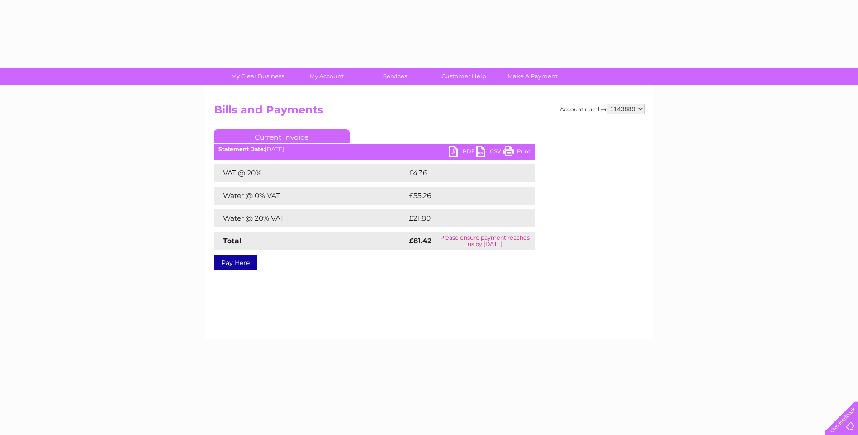 The height and width of the screenshot is (435, 858). What do you see at coordinates (464, 76) in the screenshot?
I see `a: Customer Help` at bounding box center [464, 76].